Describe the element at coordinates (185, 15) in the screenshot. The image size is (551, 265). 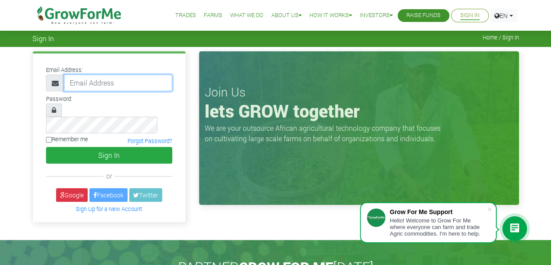
I see `a: Trades` at that location.